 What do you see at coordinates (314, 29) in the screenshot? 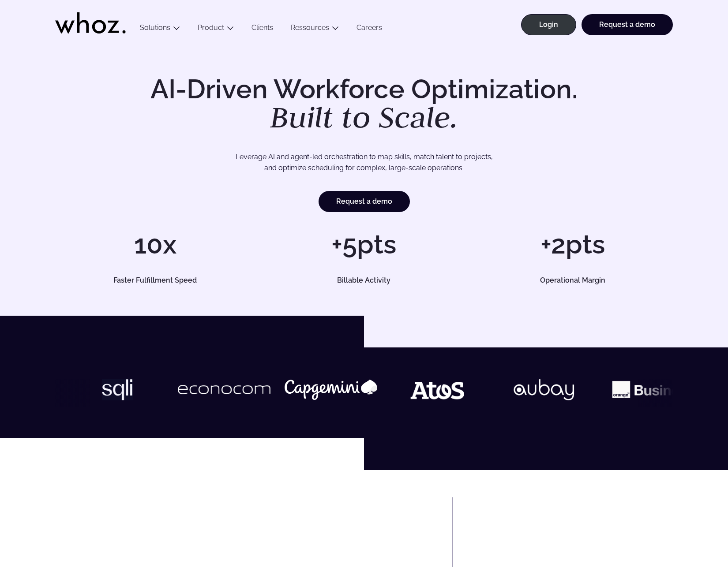
I see `button: Ressources` at bounding box center [314, 29].